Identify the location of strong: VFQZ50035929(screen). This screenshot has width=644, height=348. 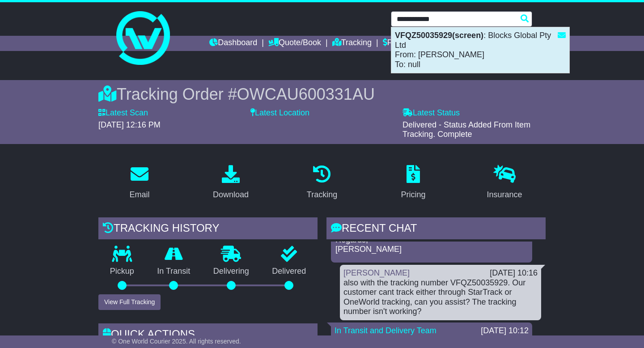
(439, 36).